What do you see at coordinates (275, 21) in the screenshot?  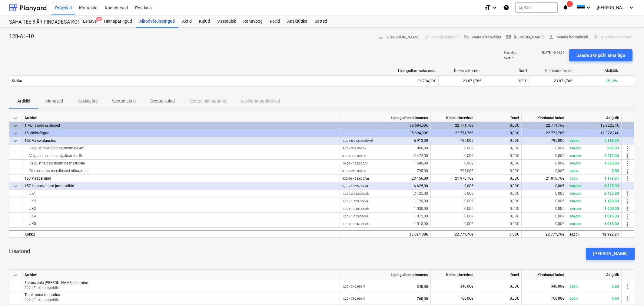 I see `div: Failid` at bounding box center [275, 21].